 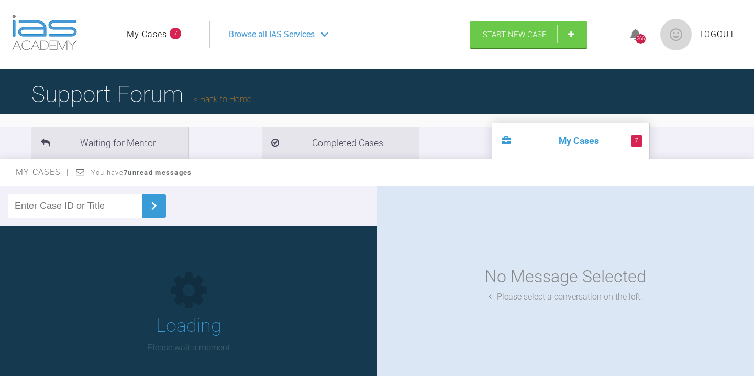 What do you see at coordinates (147, 35) in the screenshot?
I see `a: My Cases` at bounding box center [147, 35].